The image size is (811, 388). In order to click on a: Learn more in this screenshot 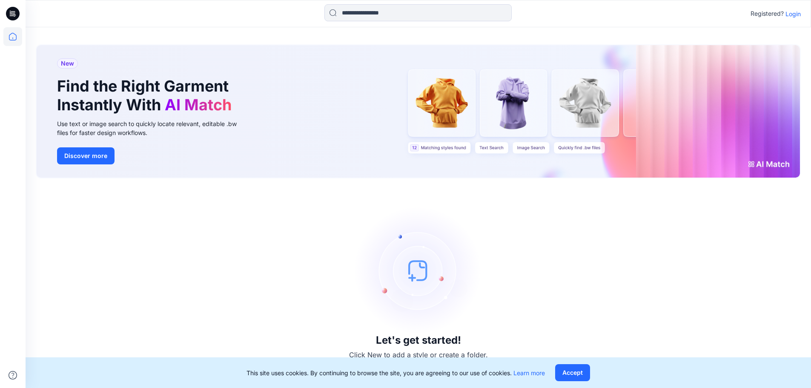, I will do `click(529, 373)`.